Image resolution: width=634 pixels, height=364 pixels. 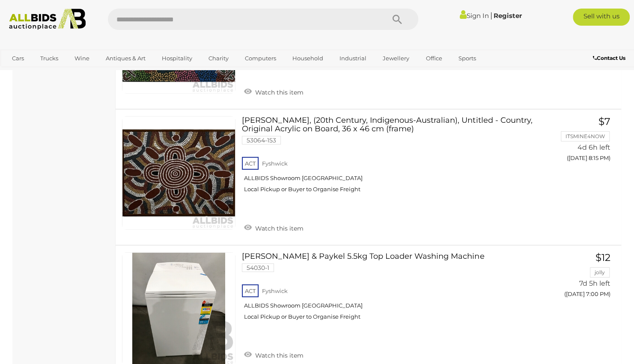 What do you see at coordinates (601, 17) in the screenshot?
I see `a: Sell with us` at bounding box center [601, 17].